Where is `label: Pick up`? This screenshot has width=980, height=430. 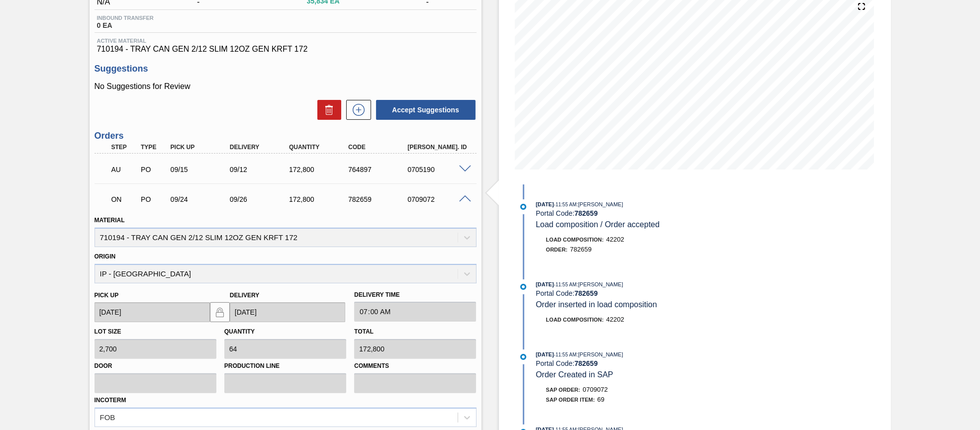 label: Pick up is located at coordinates (106, 295).